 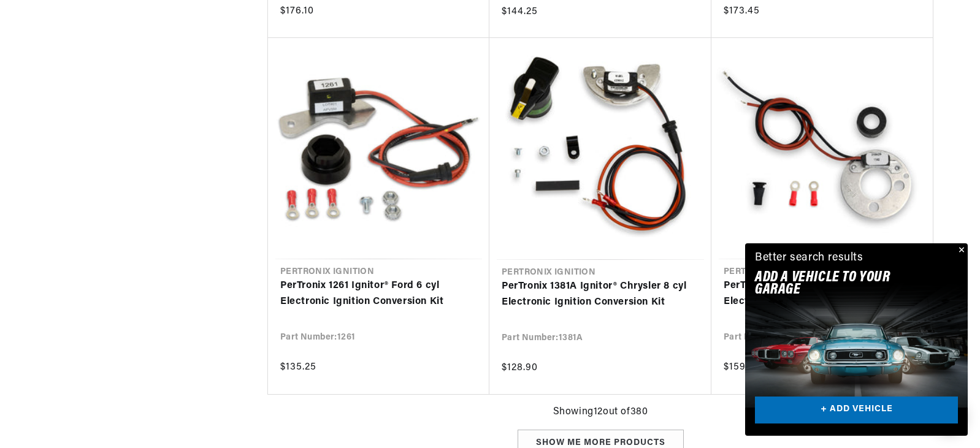 What do you see at coordinates (856, 410) in the screenshot?
I see `a: + ADD VEHICLE` at bounding box center [856, 410].